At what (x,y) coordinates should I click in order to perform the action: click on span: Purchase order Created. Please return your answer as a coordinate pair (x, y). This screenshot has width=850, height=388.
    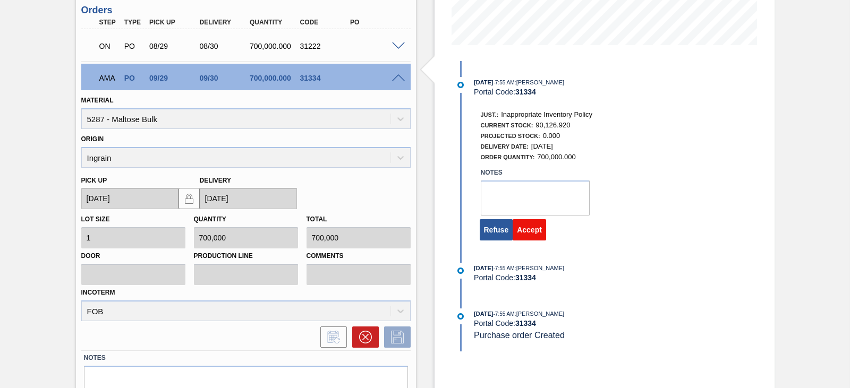
    Looking at the image, I should click on (519, 335).